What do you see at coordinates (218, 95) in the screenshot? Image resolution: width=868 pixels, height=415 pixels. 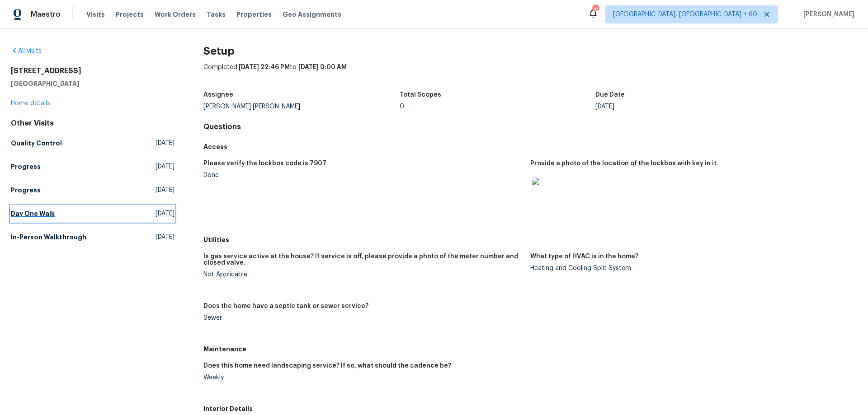 I see `h5: Assignee` at bounding box center [218, 95].